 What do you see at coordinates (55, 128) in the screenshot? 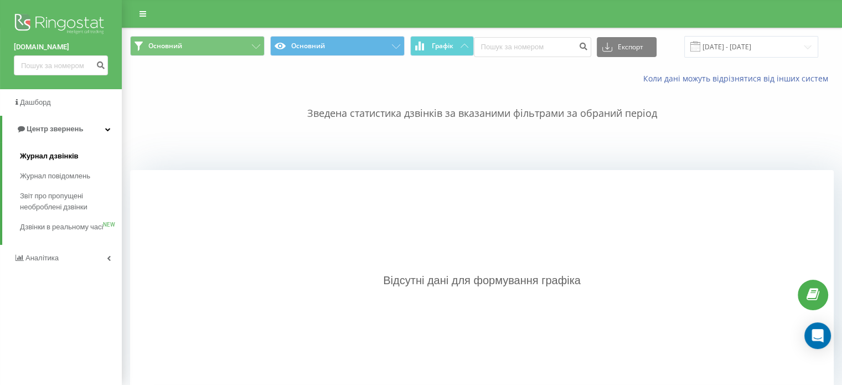
I see `span: Центр звернень` at bounding box center [55, 128].